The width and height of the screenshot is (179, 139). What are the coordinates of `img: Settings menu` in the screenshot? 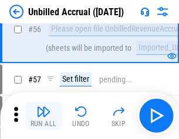 It's located at (162, 12).